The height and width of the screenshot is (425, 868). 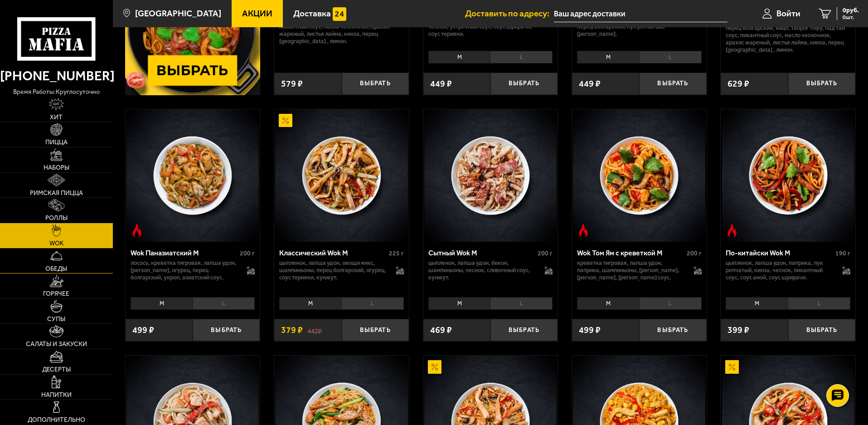 I want to click on span: Войти, so click(x=788, y=13).